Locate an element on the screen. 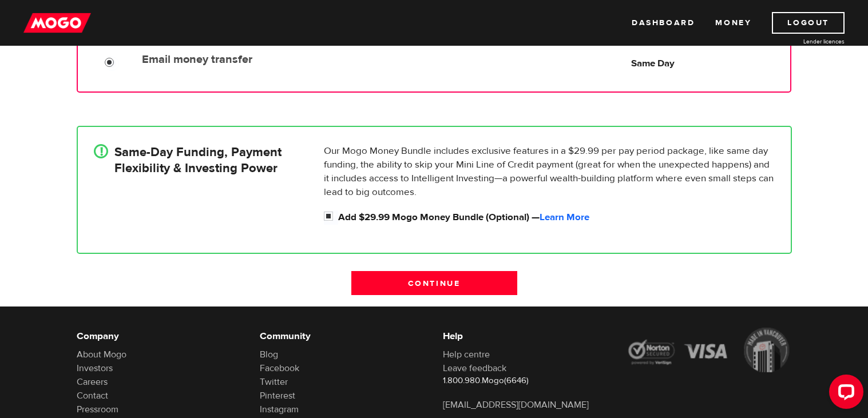  a: Investors is located at coordinates (95, 368).